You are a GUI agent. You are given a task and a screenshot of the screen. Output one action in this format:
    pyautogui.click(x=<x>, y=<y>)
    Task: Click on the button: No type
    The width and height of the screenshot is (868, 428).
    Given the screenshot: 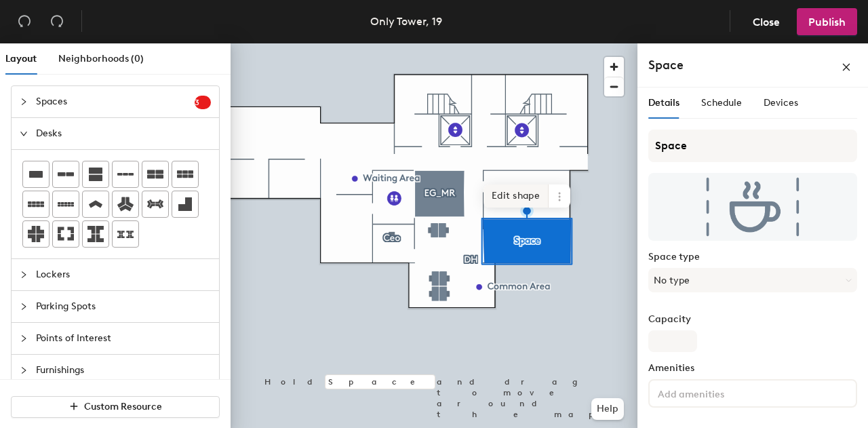 What is the action you would take?
    pyautogui.click(x=753, y=280)
    